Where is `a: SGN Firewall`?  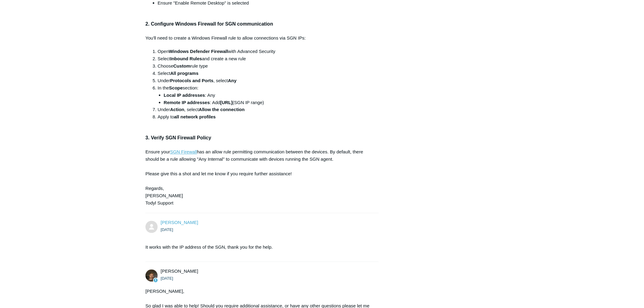 a: SGN Firewall is located at coordinates (184, 152).